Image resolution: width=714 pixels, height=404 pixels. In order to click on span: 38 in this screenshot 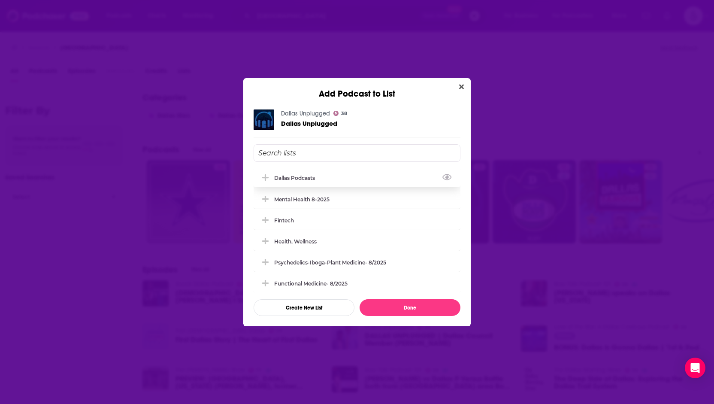, I will do `click(344, 113)`.